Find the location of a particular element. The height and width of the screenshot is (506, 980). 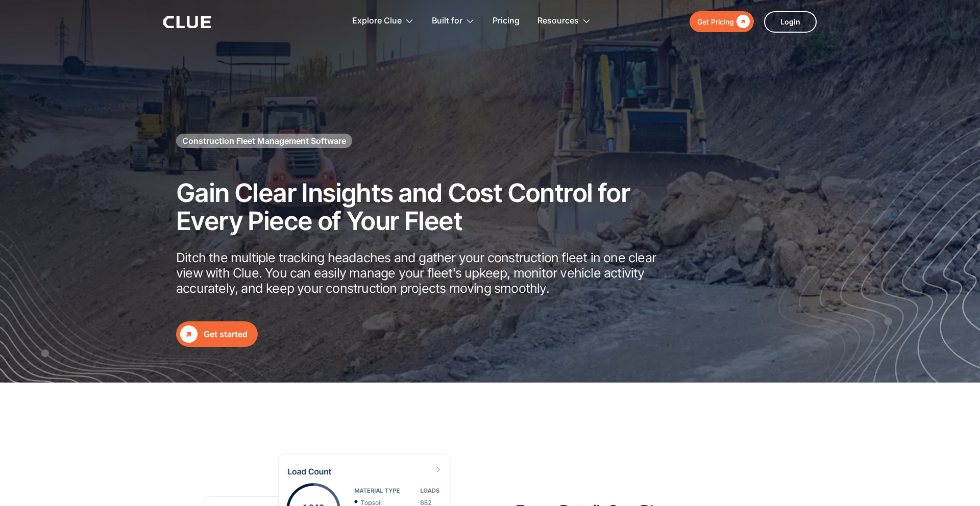

p: Ditch the multiple tracking headaches and gather your construction fleet in one clear view with C... is located at coordinates (418, 273).